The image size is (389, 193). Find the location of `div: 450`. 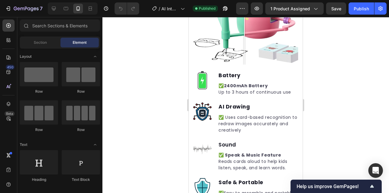

div: 450 is located at coordinates (10, 67).